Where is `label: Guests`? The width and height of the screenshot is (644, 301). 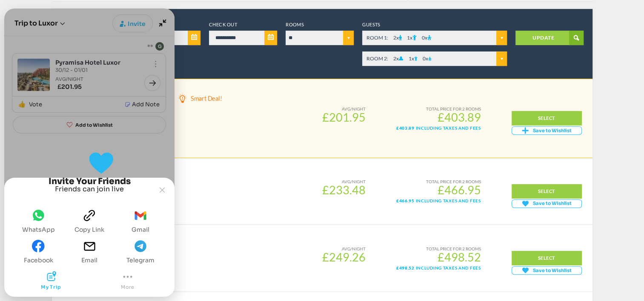
label: Guests is located at coordinates (435, 24).